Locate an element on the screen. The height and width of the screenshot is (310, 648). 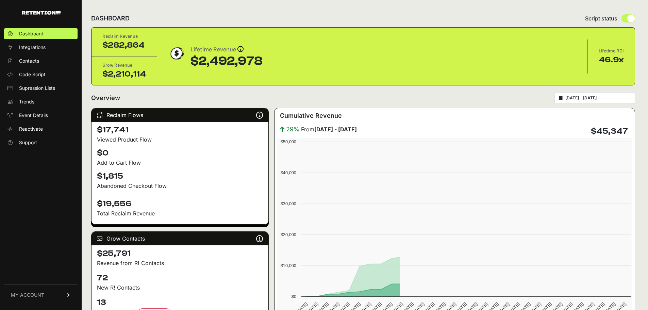
a: Reactivate is located at coordinates (41, 129).